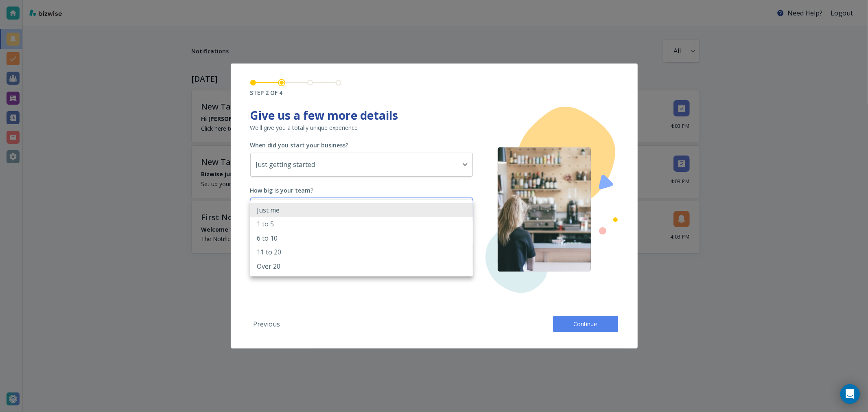  Describe the element at coordinates (269, 252) in the screenshot. I see `p: 11 to 20` at that location.